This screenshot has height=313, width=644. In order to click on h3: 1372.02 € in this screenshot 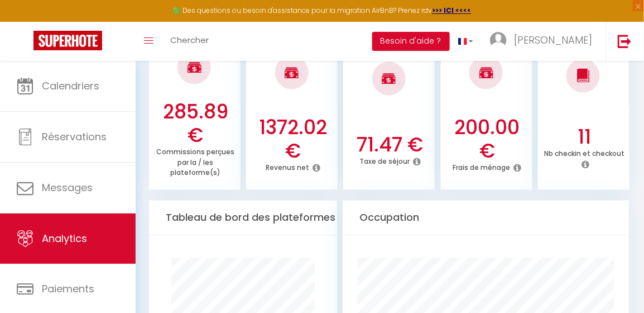, I will do `click(292, 140)`.